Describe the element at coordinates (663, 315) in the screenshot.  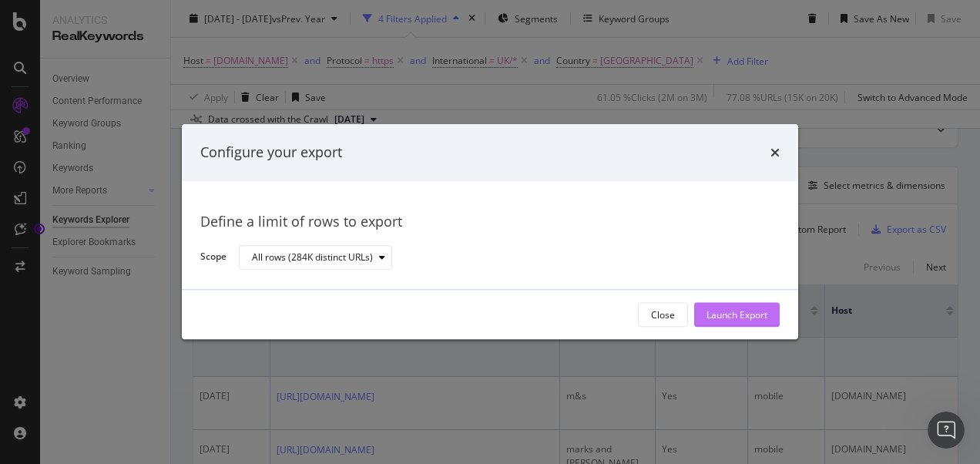
I see `div: Close` at that location.